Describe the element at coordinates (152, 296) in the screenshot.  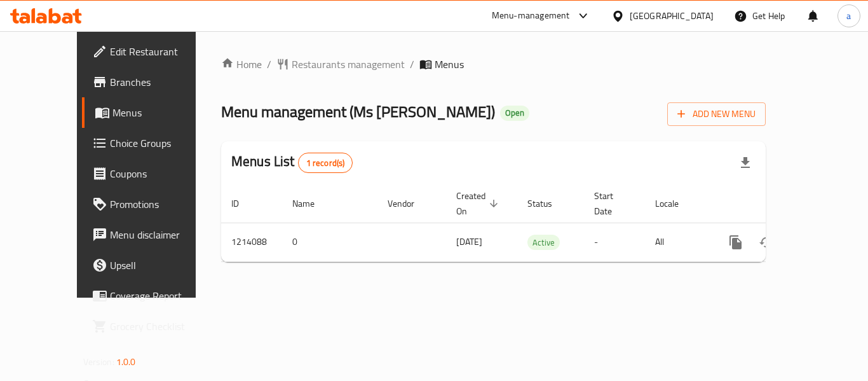
I see `a: Coverage Report` at that location.